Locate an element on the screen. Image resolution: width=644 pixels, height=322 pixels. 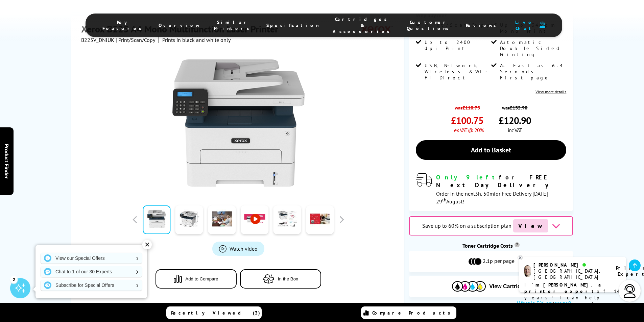
img: Cartridges is located at coordinates (469, 286).